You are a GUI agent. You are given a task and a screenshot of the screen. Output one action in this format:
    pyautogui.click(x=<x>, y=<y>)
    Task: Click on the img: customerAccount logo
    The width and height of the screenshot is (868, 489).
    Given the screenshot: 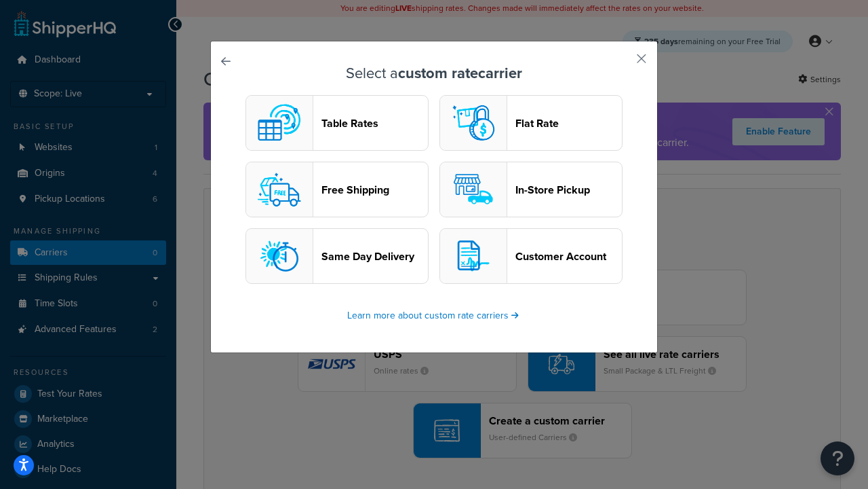 What is the action you would take?
    pyautogui.click(x=473, y=256)
    